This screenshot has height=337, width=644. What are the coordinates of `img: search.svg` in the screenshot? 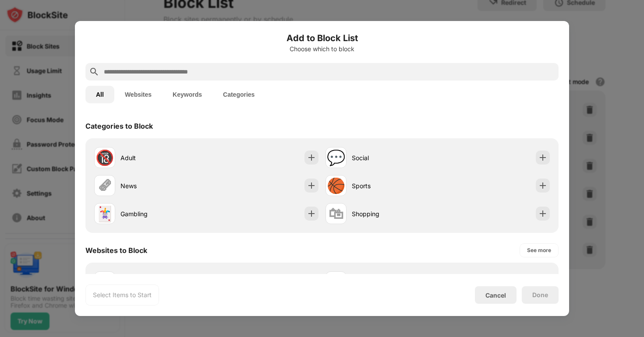 It's located at (94, 72).